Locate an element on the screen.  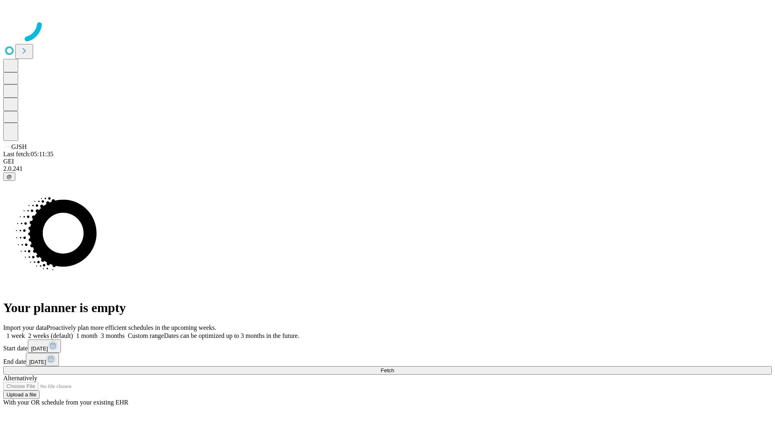
button: Fetch is located at coordinates (387, 370).